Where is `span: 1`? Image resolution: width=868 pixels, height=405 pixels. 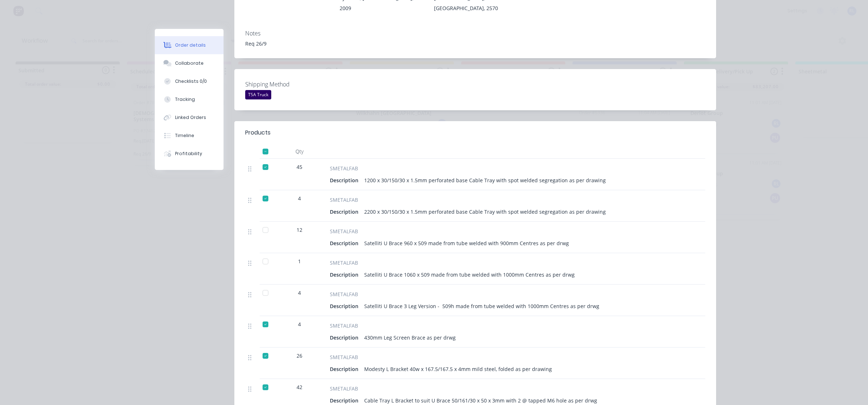 span: 1 is located at coordinates (299, 261).